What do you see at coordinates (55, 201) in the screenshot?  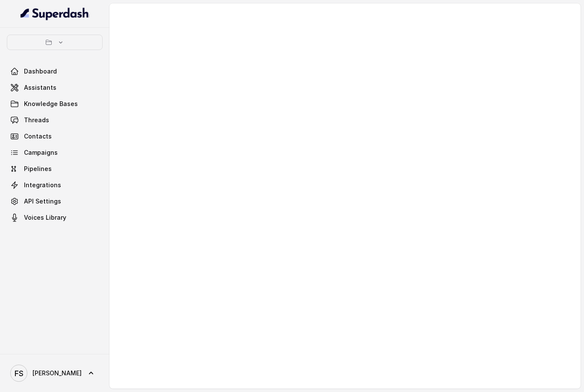 I see `a: API Settings` at bounding box center [55, 201].